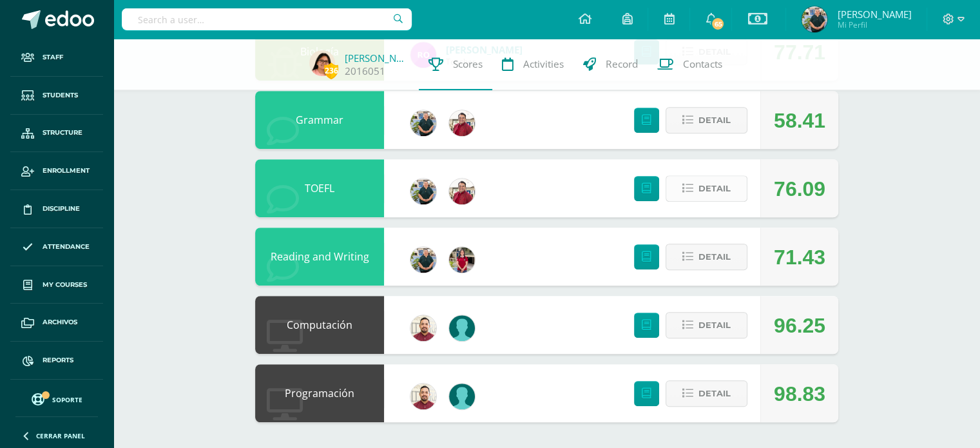 The image size is (980, 448). Describe the element at coordinates (543, 64) in the screenshot. I see `span: Activities` at that location.